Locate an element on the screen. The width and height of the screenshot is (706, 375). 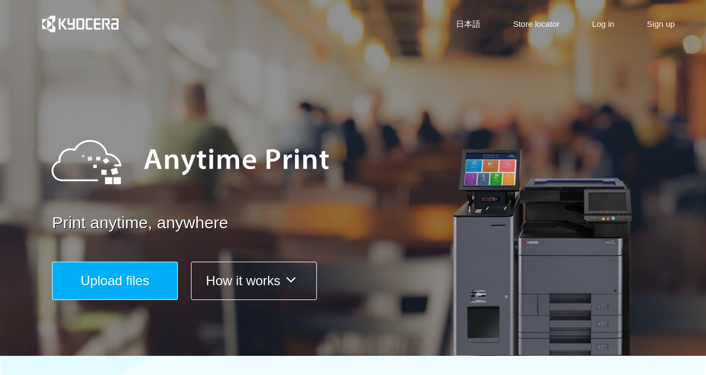
button: How it works is located at coordinates (254, 281).